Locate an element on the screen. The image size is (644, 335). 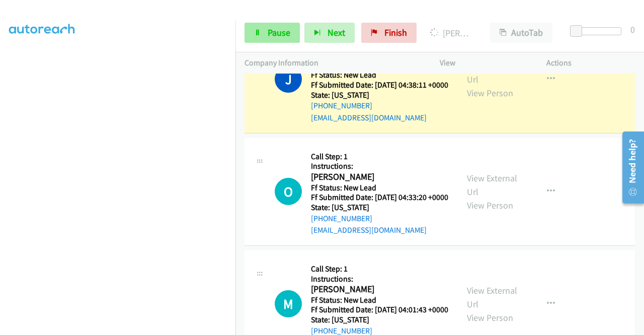
button: Next is located at coordinates (330, 33).